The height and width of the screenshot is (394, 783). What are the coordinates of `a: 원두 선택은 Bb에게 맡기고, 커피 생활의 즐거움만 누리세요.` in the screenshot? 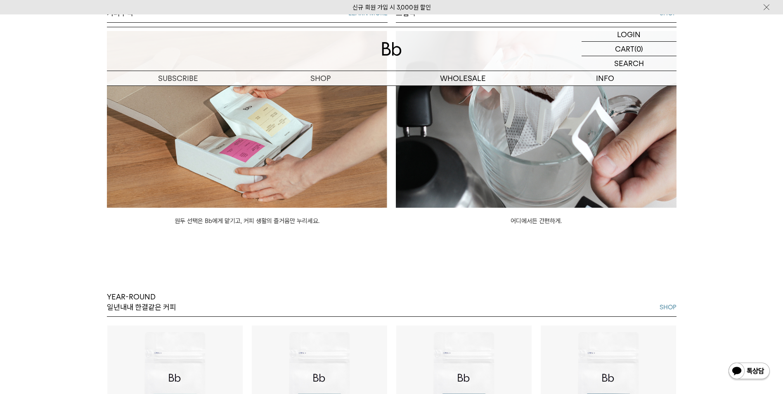 It's located at (247, 221).